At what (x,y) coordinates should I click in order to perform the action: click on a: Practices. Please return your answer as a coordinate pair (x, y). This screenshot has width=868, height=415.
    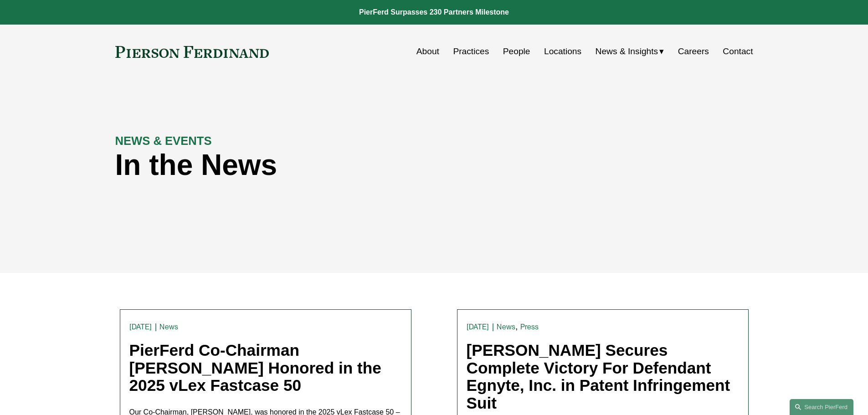
    Looking at the image, I should click on (470, 52).